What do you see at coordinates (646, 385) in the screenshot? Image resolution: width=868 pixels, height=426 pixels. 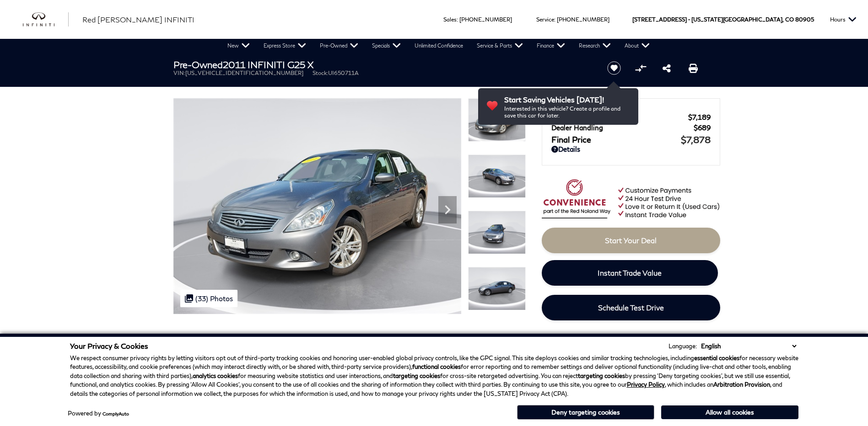 I see `a: Privacy Policy` at bounding box center [646, 385].